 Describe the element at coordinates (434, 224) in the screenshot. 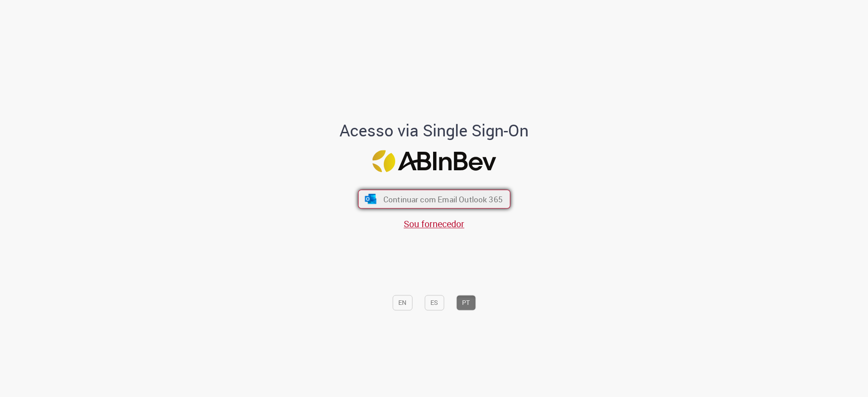

I see `a: Sou fornecedor` at that location.